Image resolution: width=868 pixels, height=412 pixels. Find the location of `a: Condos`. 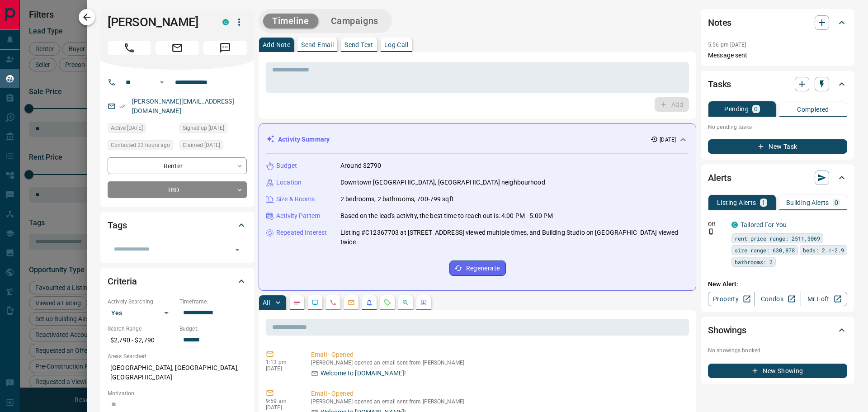

a: Condos is located at coordinates (777, 299).